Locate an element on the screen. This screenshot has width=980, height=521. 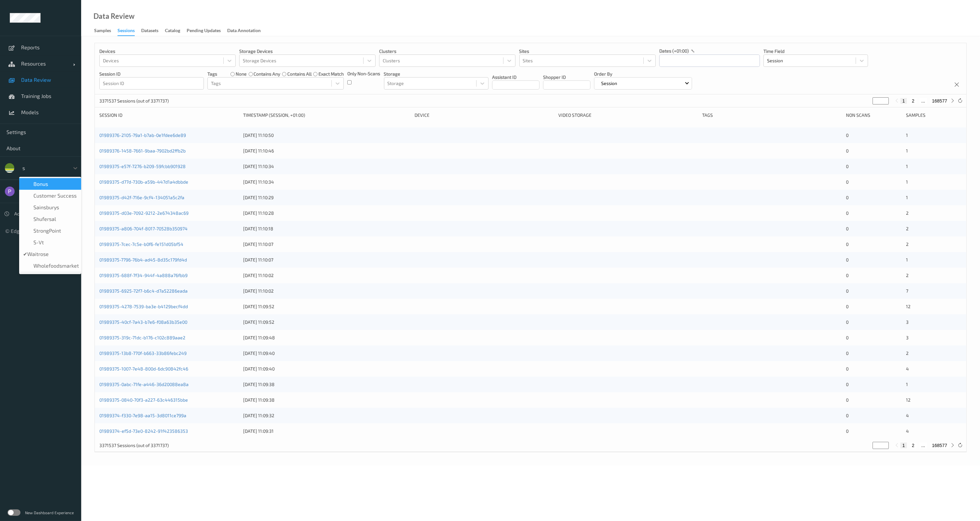
a: 01989375-d77d-730b-a59b-447d1a4dbbde is located at coordinates (144, 182).